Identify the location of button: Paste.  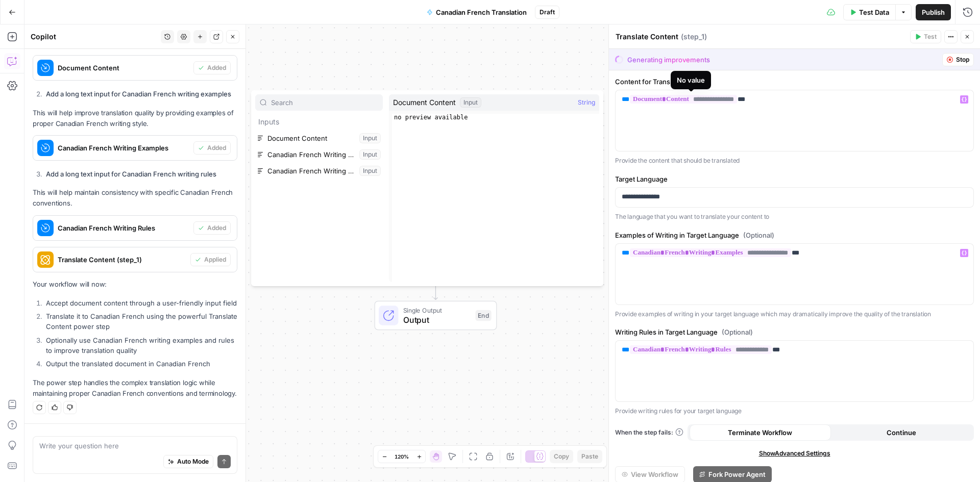
(589, 456).